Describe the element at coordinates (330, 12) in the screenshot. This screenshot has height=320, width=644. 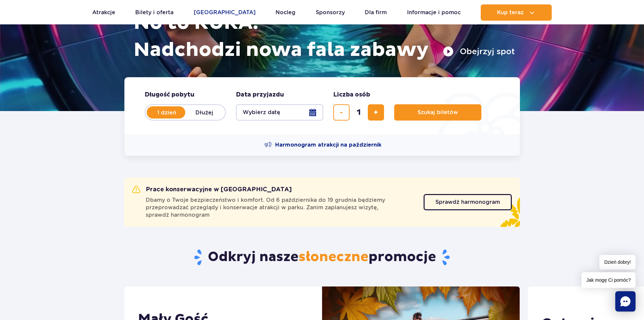
I see `a: Sponsorzy` at that location.